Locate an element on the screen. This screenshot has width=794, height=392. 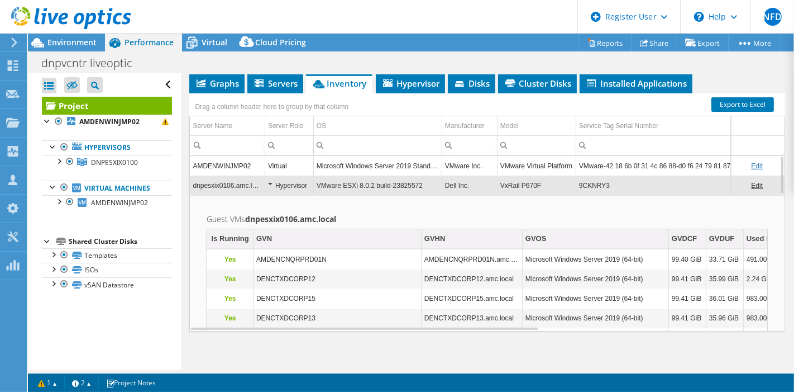
td: Column Server Name, Value dnpesxix0106.amc.local is located at coordinates (227, 185).